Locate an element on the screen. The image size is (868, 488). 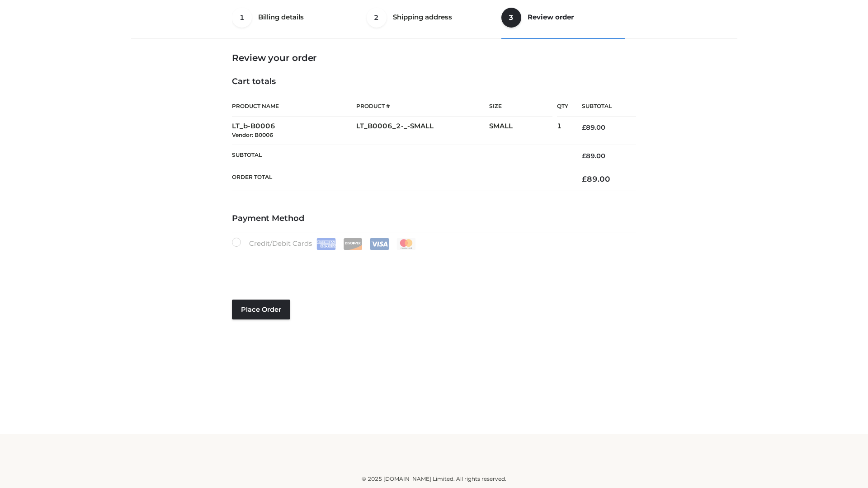
label: Credit/Debit Cards is located at coordinates (324, 243).